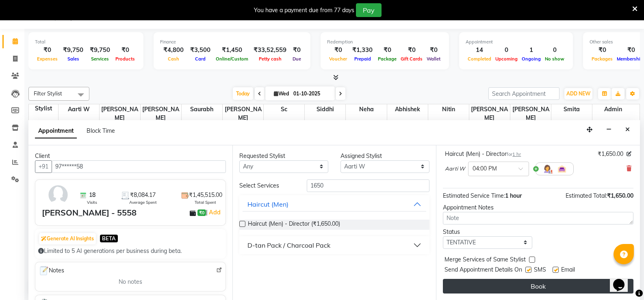  I want to click on span: ADD NEW, so click(579, 93).